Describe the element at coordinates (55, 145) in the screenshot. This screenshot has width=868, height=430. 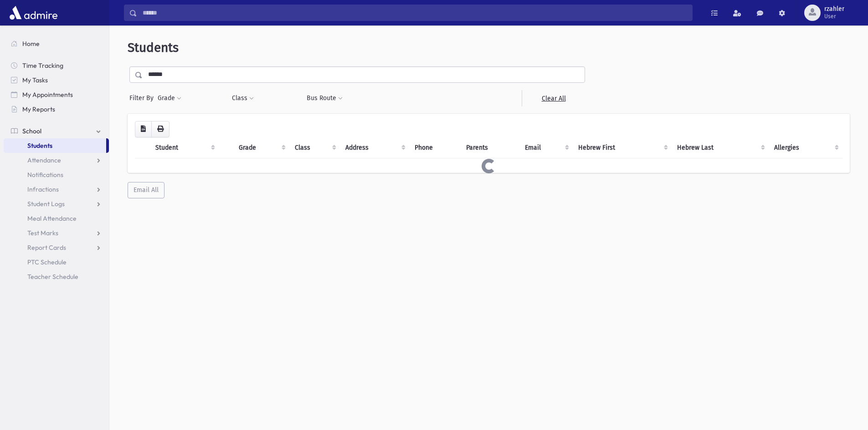
I see `a: Students` at that location.